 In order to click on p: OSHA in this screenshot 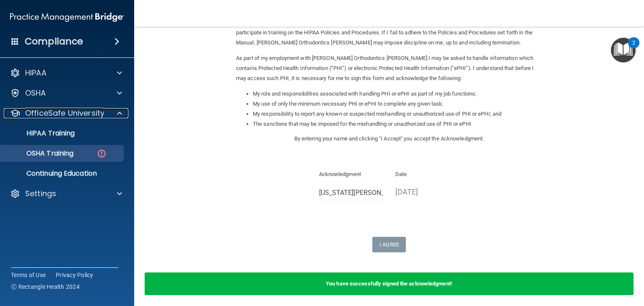, I will do `click(35, 93)`.